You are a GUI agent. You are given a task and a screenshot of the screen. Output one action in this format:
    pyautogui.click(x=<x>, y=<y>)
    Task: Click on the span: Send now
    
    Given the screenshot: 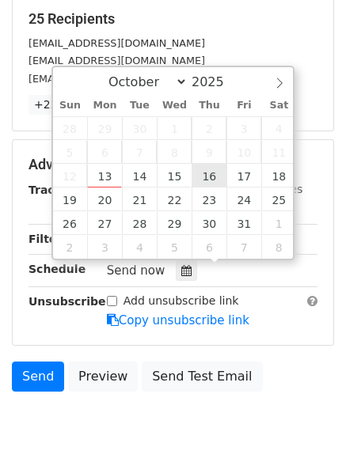 What is the action you would take?
    pyautogui.click(x=136, y=271)
    